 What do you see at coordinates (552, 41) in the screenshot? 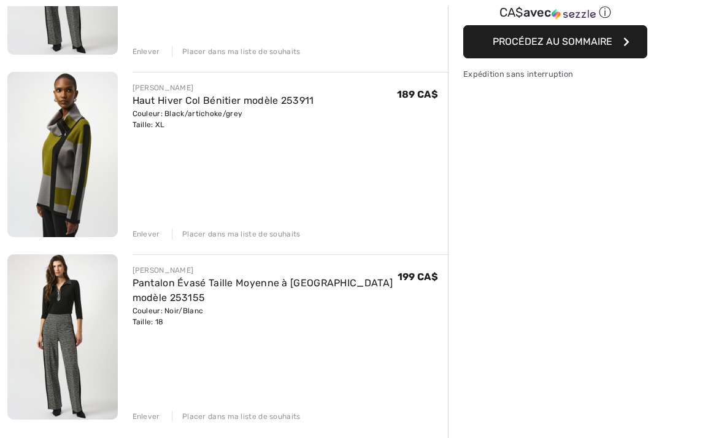
I see `span: Procédez au sommaire` at bounding box center [552, 41].